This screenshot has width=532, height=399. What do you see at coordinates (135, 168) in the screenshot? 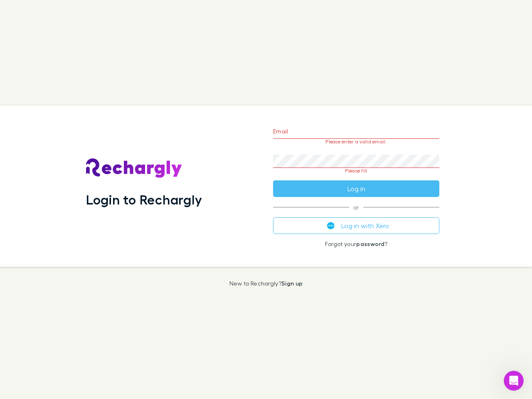
I see `img: Rechargly's Logo` at bounding box center [135, 168].